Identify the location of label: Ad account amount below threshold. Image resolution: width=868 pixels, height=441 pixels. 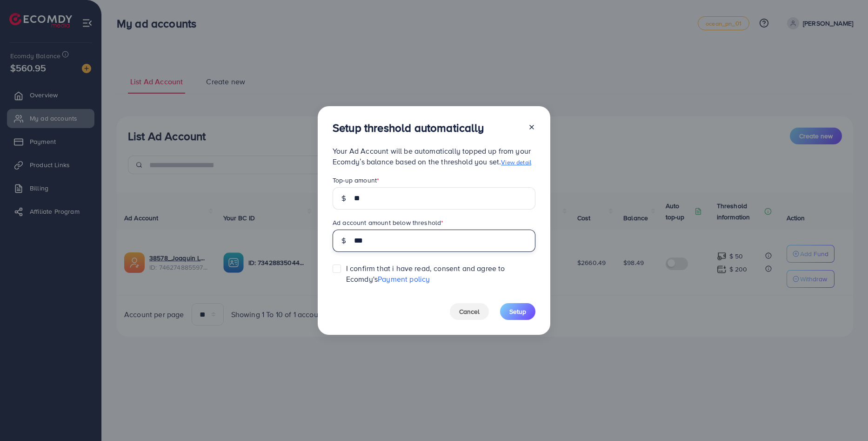
(388, 223).